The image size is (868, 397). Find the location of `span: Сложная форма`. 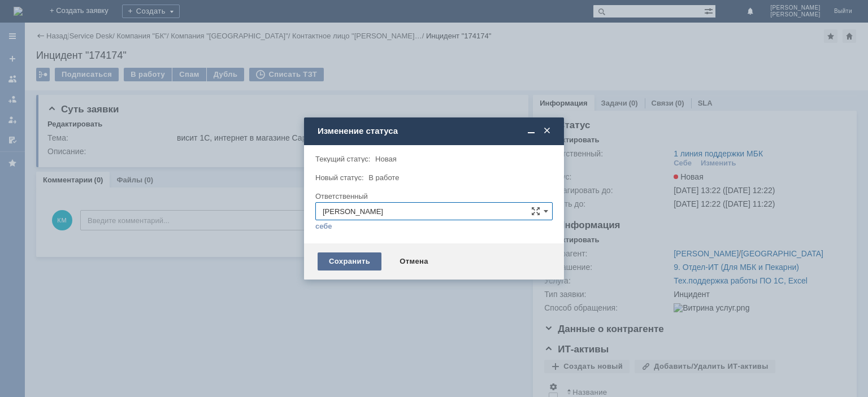

span: Сложная форма is located at coordinates (535, 211).